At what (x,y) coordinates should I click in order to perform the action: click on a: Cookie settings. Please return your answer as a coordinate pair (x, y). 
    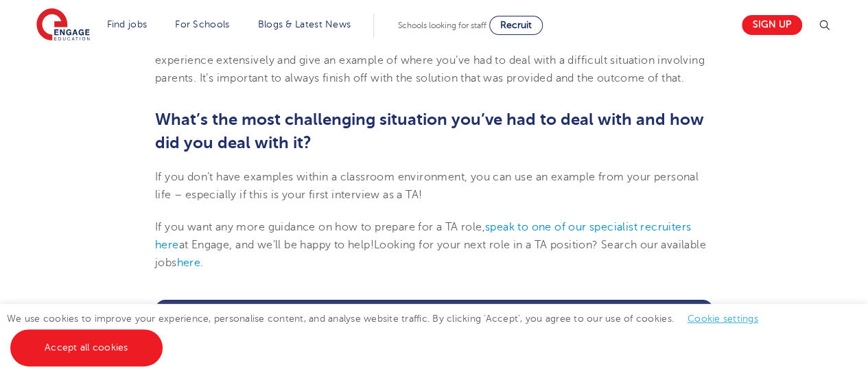
    Looking at the image, I should click on (723, 318).